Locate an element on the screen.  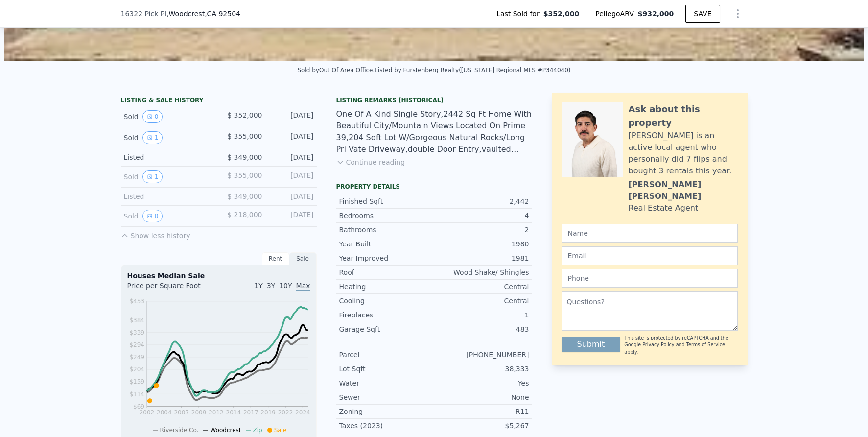
input: Name is located at coordinates (650, 233).